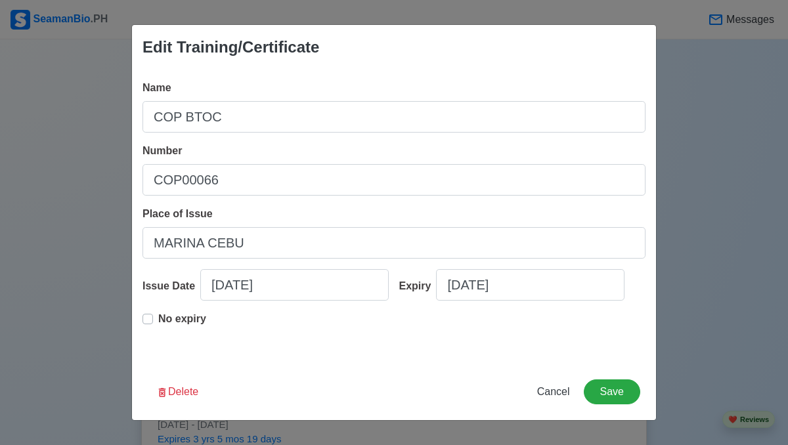  What do you see at coordinates (554, 391) in the screenshot?
I see `span: Cancel` at bounding box center [554, 391].